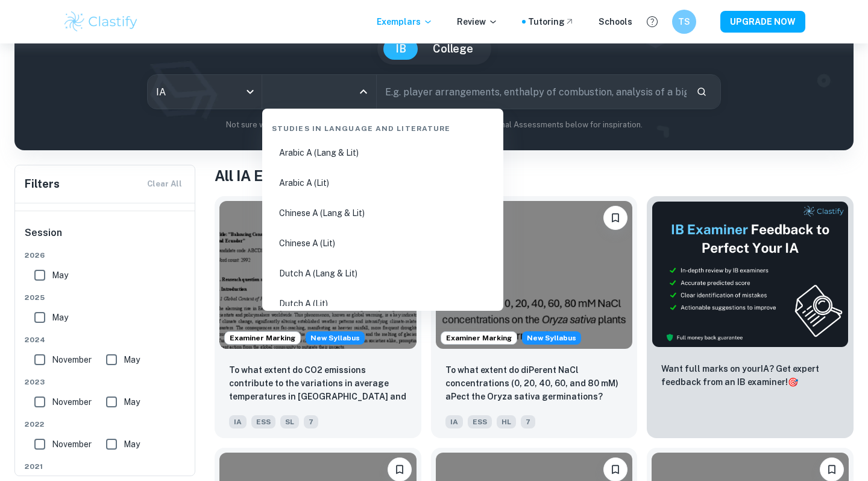  I want to click on img: Clastify logo, so click(101, 22).